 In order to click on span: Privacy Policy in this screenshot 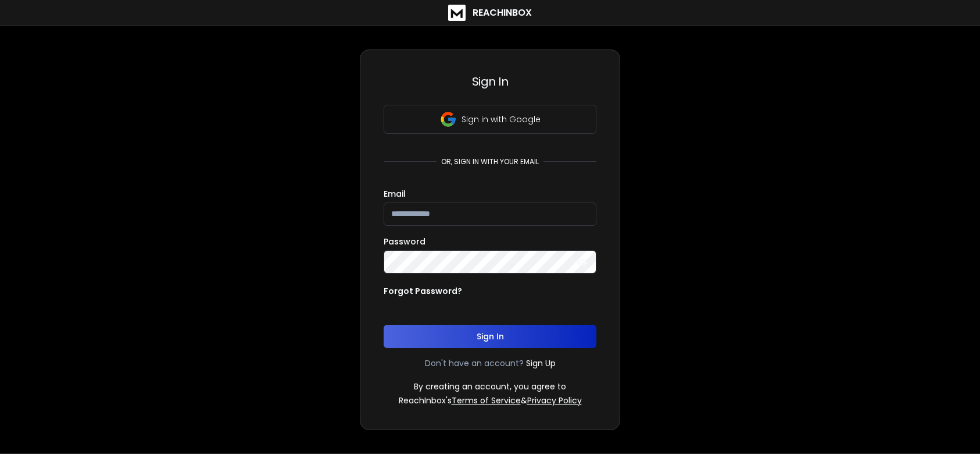, I will do `click(554, 400)`.